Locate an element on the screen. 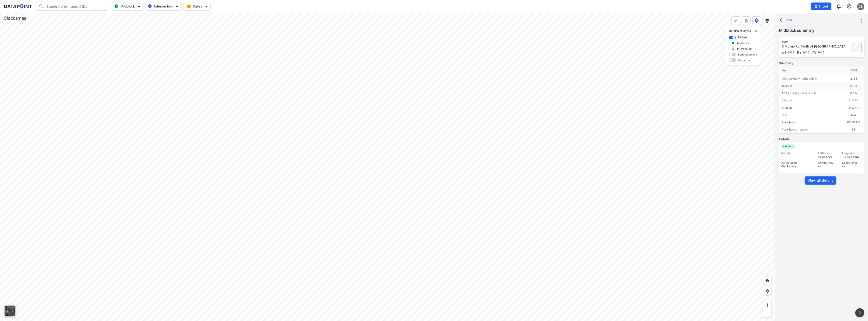  div: 2025 is located at coordinates (854, 70).